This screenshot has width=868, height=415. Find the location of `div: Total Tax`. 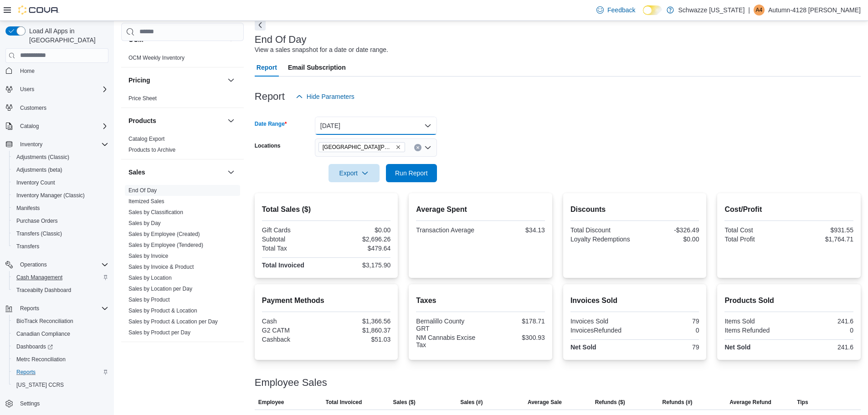

div: Total Tax is located at coordinates (293, 248).